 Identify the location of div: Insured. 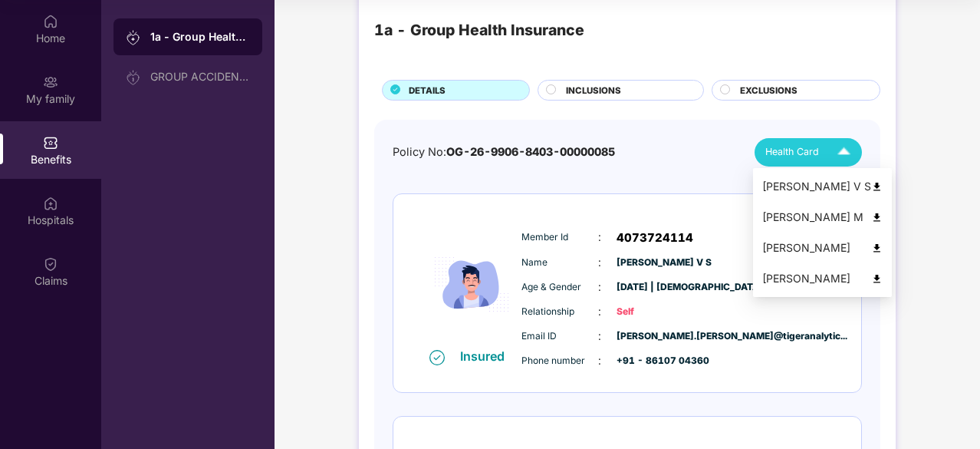
(487, 356).